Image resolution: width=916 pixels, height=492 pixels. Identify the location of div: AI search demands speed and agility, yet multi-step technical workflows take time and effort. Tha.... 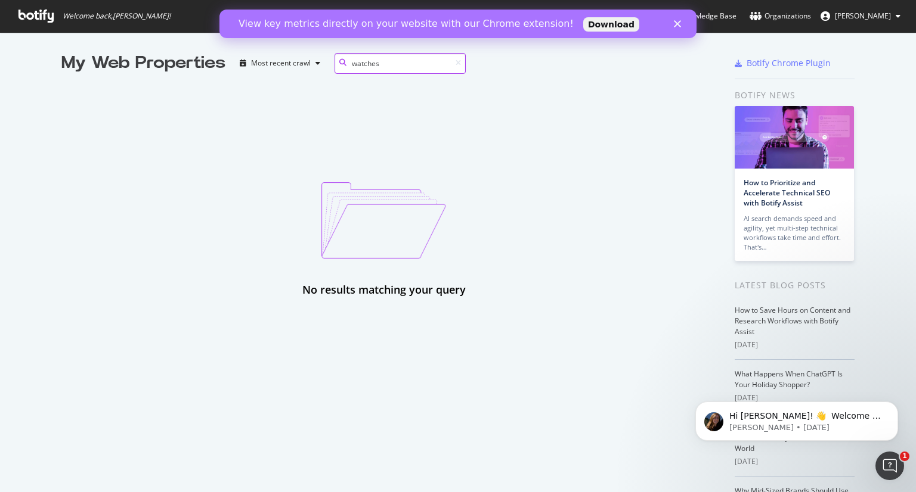
(794, 233).